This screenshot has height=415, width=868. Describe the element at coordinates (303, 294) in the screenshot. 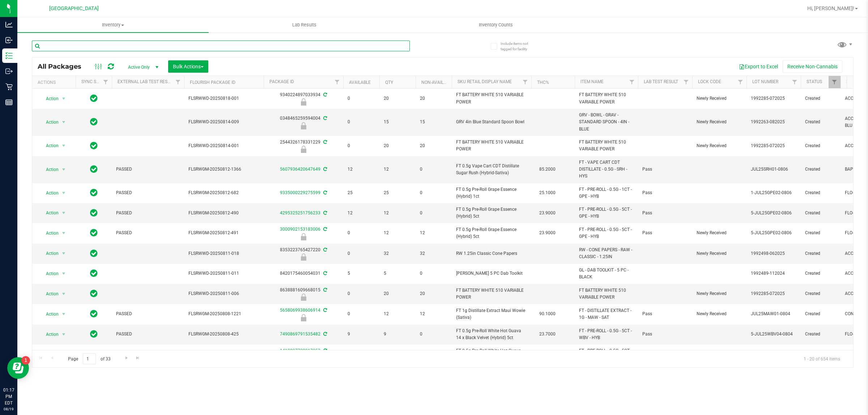

I see `div: 8638881609668015` at that location.